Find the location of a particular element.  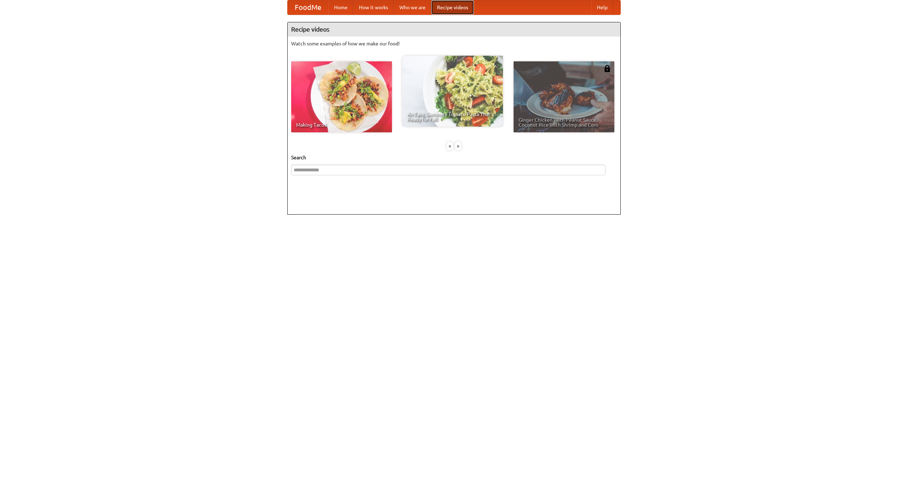

a: Who we are is located at coordinates (412, 7).